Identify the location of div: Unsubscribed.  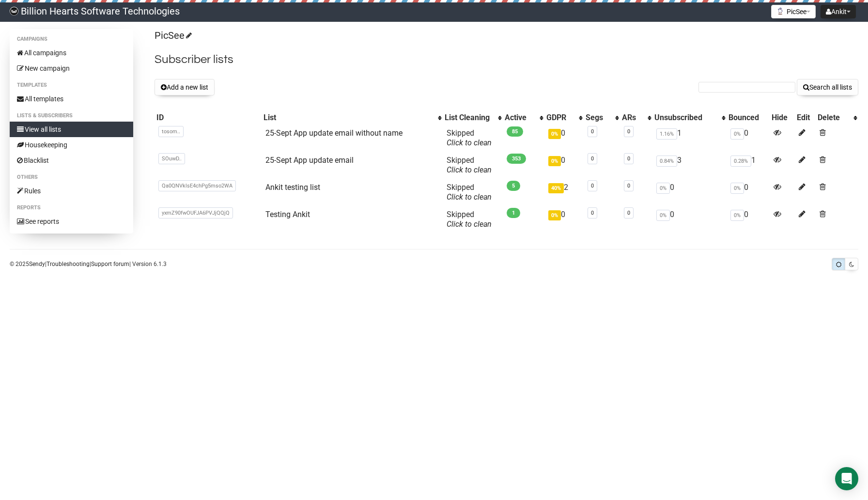
(686, 118).